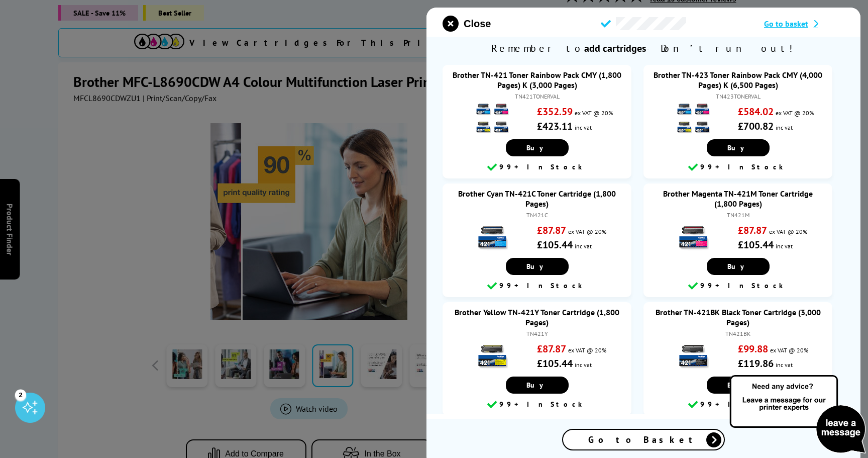 This screenshot has height=458, width=868. Describe the element at coordinates (644, 440) in the screenshot. I see `span: Go to Basket` at that location.